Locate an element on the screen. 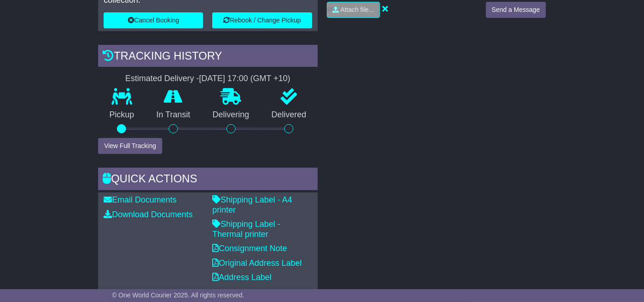 The width and height of the screenshot is (644, 302). p: Pickup is located at coordinates (121, 115).